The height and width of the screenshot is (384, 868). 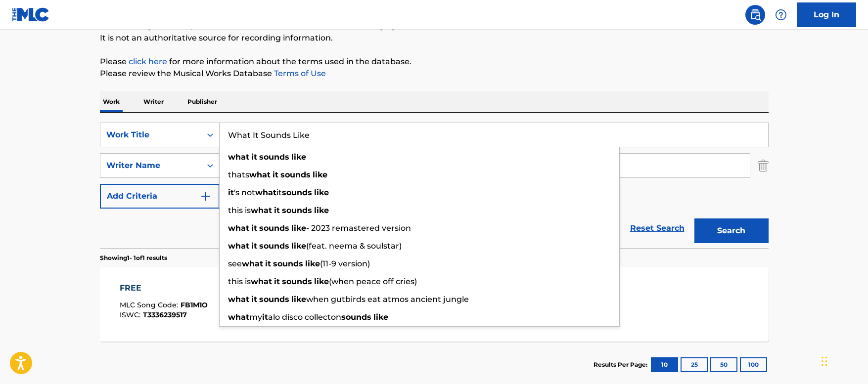 I want to click on p: It is not an authoritative source for recording information., so click(x=434, y=38).